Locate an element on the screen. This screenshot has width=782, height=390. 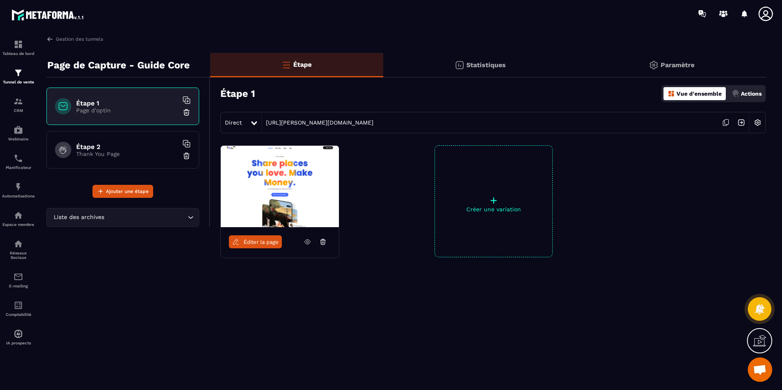
p: Étape is located at coordinates (302, 64).